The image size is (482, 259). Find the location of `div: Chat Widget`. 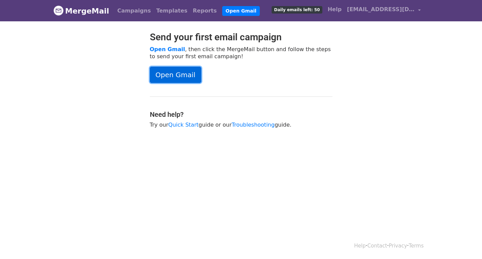

div: Chat Widget is located at coordinates (465, 242).